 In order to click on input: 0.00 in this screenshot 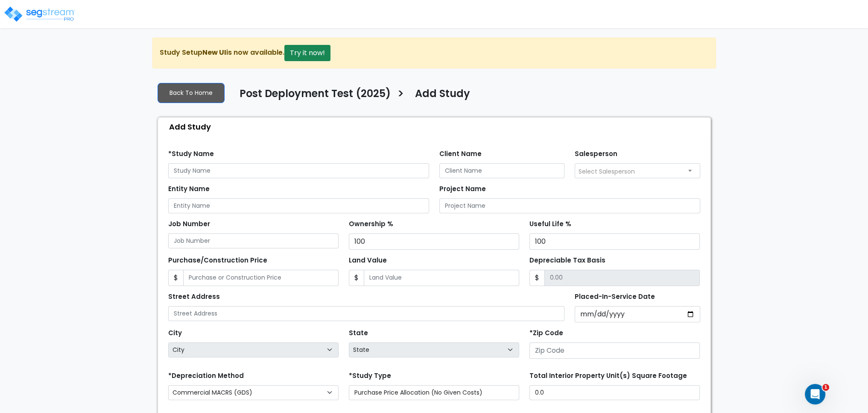, I will do `click(622, 278)`.